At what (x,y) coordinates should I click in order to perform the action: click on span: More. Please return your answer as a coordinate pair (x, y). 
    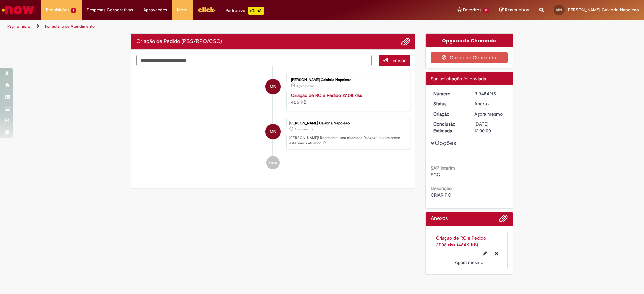
    Looking at the image, I should click on (182, 10).